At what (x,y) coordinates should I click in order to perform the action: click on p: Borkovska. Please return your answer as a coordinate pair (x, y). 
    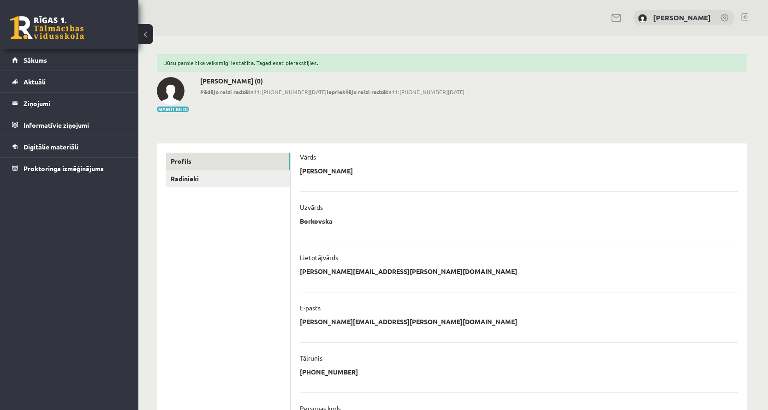
    Looking at the image, I should click on (316, 221).